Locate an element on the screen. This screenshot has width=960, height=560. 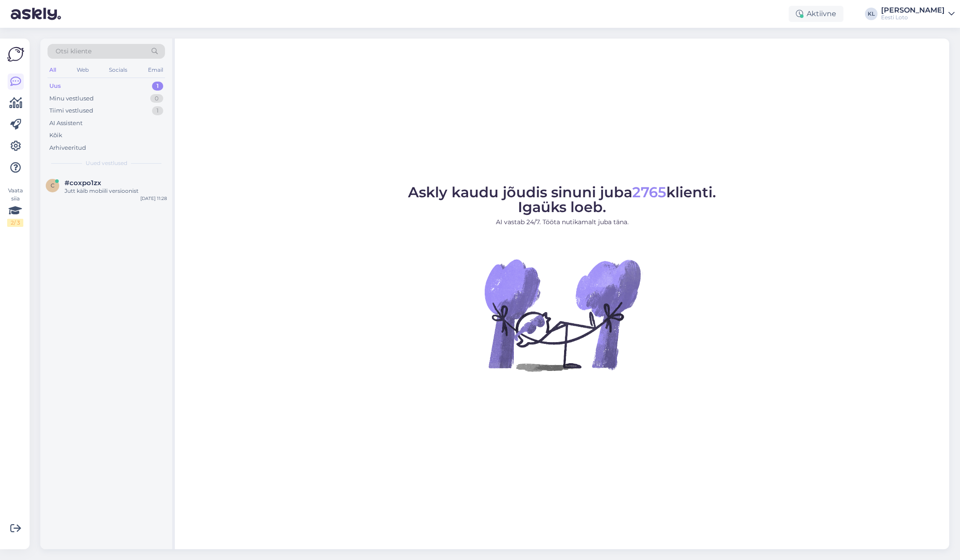
div: Email is located at coordinates (155, 70).